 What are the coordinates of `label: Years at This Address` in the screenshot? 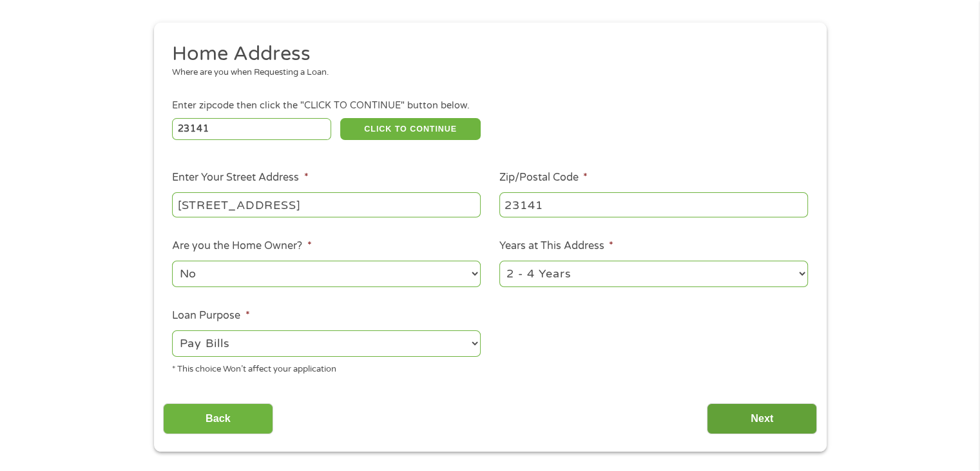 It's located at (556, 246).